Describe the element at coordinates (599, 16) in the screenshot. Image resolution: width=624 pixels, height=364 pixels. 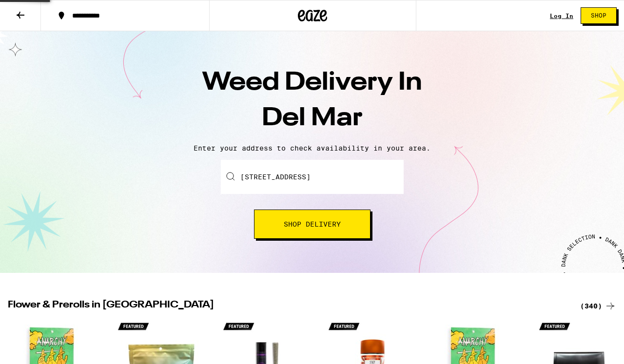
I see `span: Shop` at that location.